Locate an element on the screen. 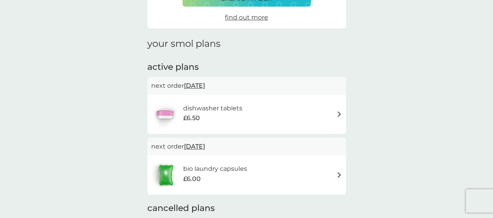 This screenshot has width=493, height=218. h1: your smol plans is located at coordinates (247, 44).